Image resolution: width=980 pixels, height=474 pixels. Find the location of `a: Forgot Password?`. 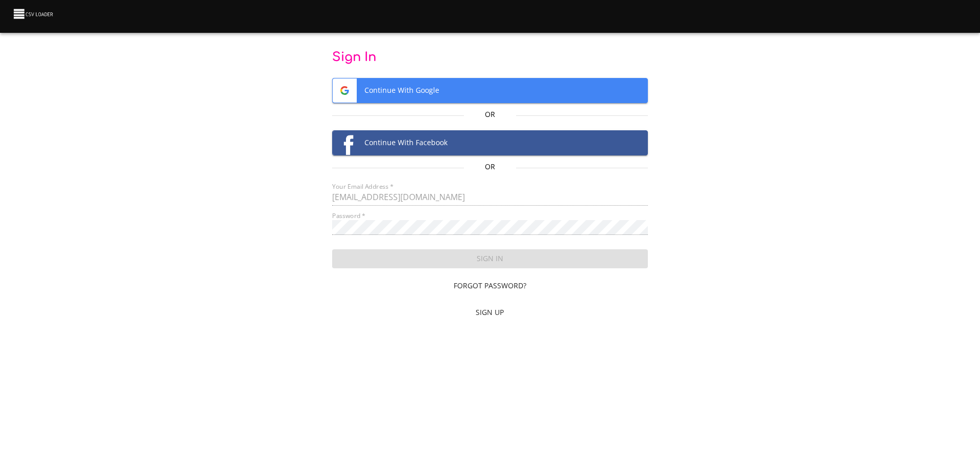

a: Forgot Password? is located at coordinates (490, 286).